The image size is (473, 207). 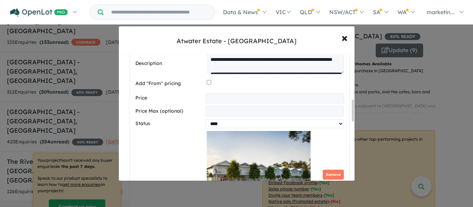 What do you see at coordinates (259, 166) in the screenshot?
I see `img: Atwater Estate - Rockingham - Lot 28 Render` at bounding box center [259, 166].